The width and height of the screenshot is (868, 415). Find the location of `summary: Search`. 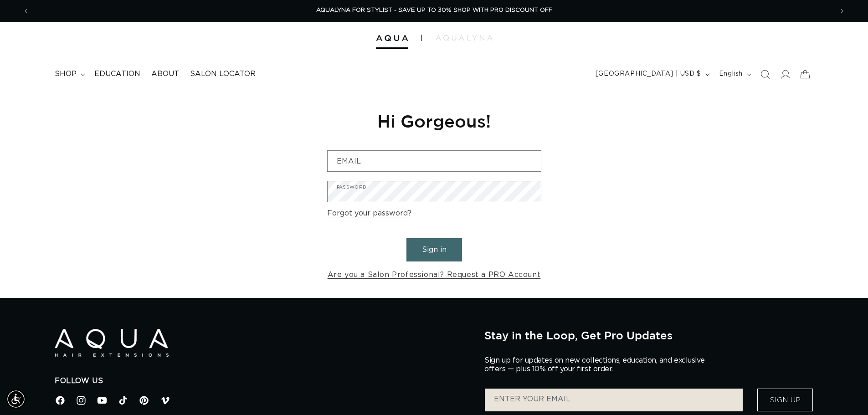

summary: Search is located at coordinates (764, 74).